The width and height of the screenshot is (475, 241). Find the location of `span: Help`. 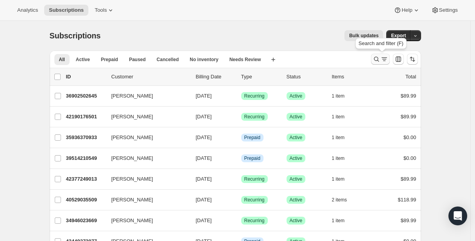

span: Help is located at coordinates (407, 10).